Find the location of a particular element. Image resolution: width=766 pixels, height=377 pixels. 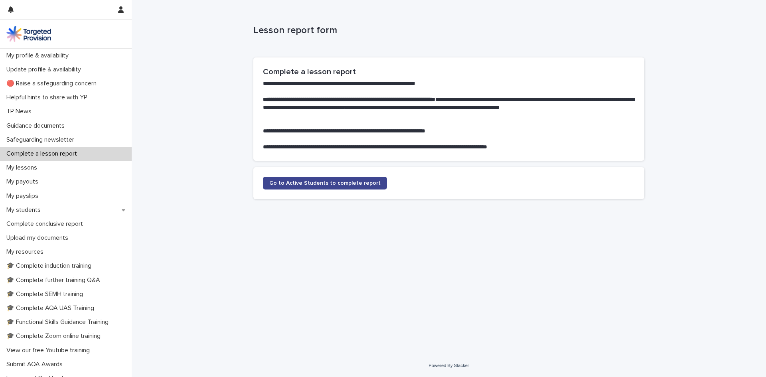

p: TP News is located at coordinates (20, 111).